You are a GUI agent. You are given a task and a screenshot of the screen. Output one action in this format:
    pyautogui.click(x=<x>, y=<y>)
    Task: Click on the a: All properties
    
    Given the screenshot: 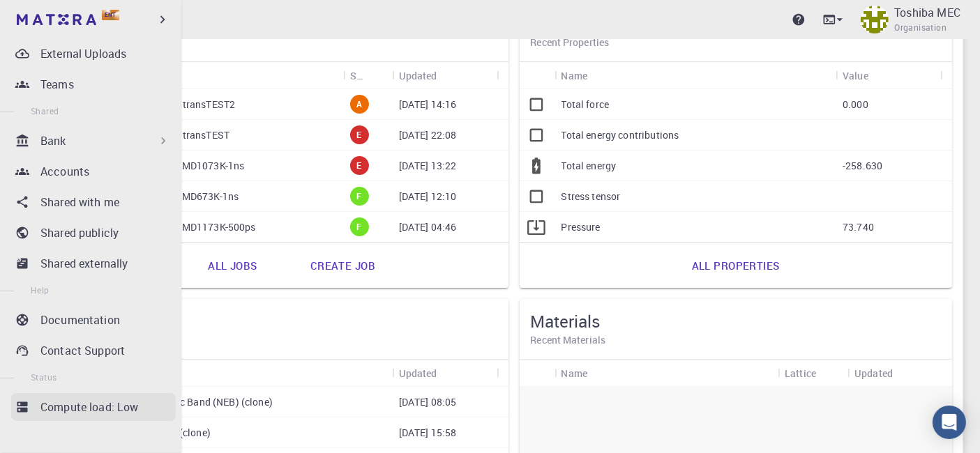 What is the action you would take?
    pyautogui.click(x=736, y=265)
    